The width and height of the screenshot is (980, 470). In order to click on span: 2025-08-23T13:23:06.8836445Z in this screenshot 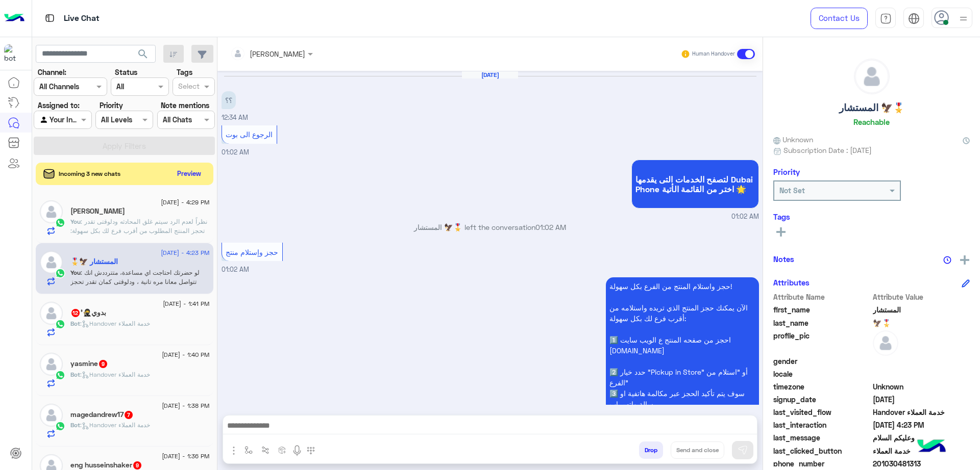, I will do `click(921, 424)`.